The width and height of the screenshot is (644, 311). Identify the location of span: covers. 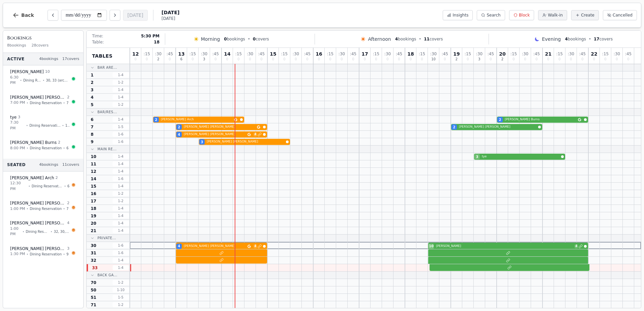
(603, 39).